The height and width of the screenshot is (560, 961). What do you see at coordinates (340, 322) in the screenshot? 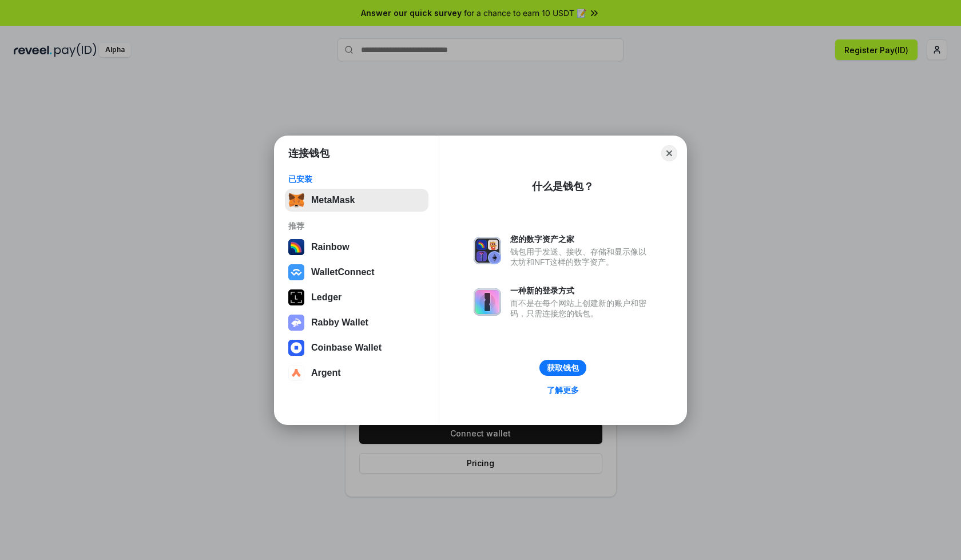
I see `div: Rabby Wallet` at bounding box center [340, 322].